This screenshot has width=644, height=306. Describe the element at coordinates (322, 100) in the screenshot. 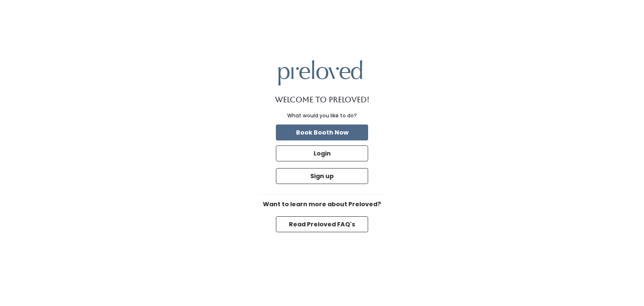

I see `h1: Welcome to Preloved!` at that location.